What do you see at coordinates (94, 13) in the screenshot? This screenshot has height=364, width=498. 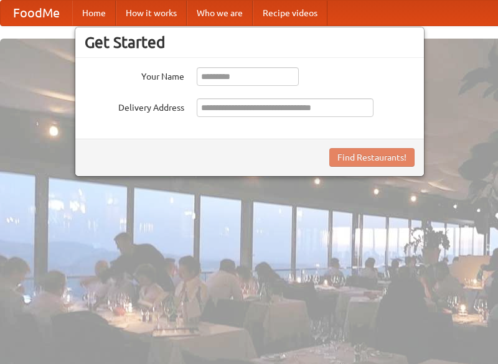 I see `a: Home` at bounding box center [94, 13].